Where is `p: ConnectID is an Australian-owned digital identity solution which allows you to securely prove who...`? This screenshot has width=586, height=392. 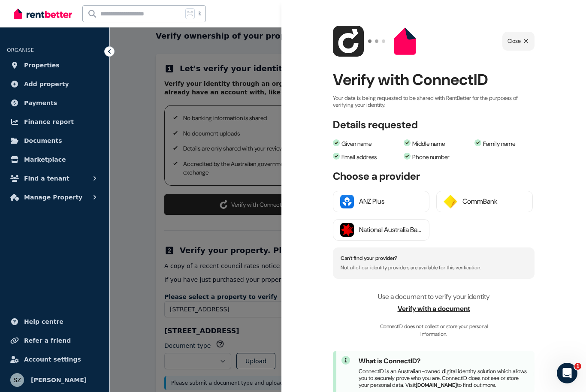
p: ConnectID is an Australian-owned digital identity solution which allows you to securely prove who... is located at coordinates (444, 378).